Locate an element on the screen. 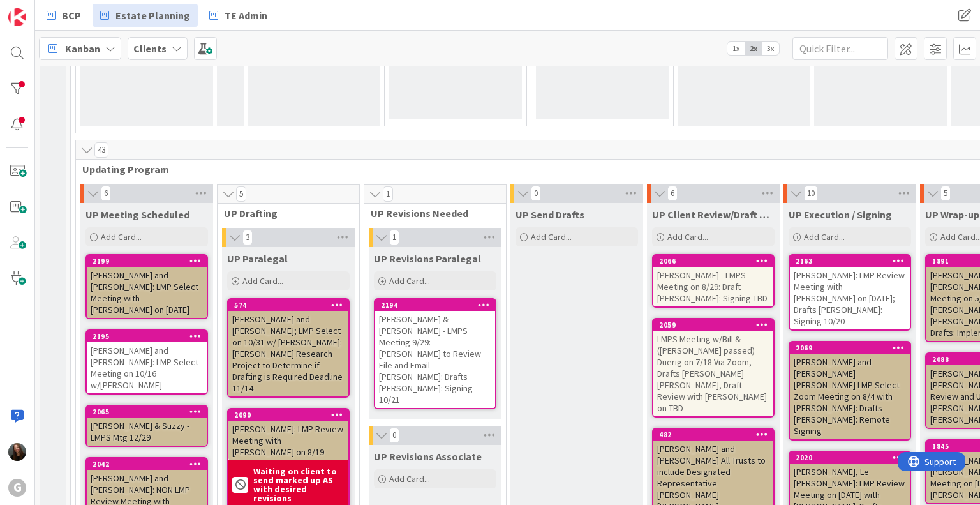  a: BCP is located at coordinates (64, 15).